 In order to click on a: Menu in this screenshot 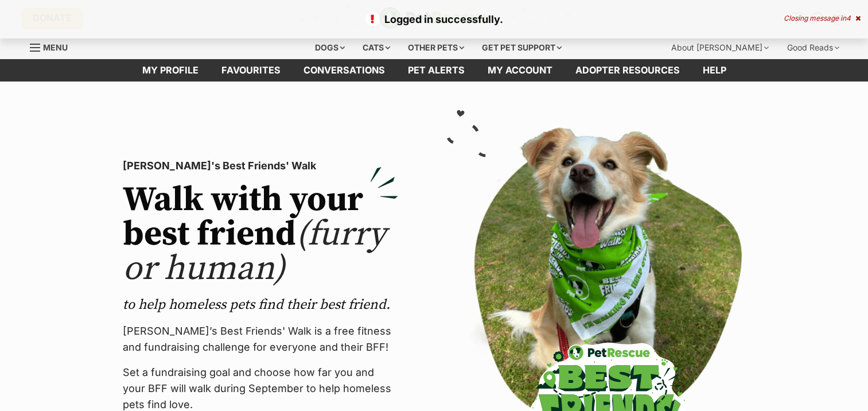, I will do `click(52, 46)`.